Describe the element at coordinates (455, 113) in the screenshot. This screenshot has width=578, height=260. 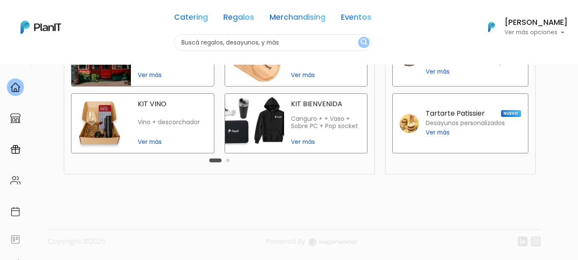
I see `p: Tartarte Patissier` at that location.